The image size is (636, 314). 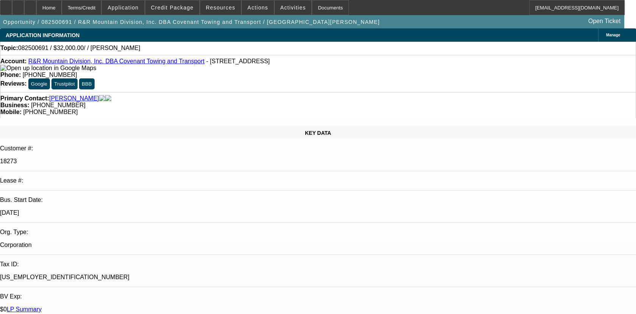 What do you see at coordinates (191, 22) in the screenshot?
I see `span: Opportunity / 082500691 / R&R Mountain Division, Inc. DBA Covenant Towing and Transport / [GEOGRA...` at bounding box center [191, 22].